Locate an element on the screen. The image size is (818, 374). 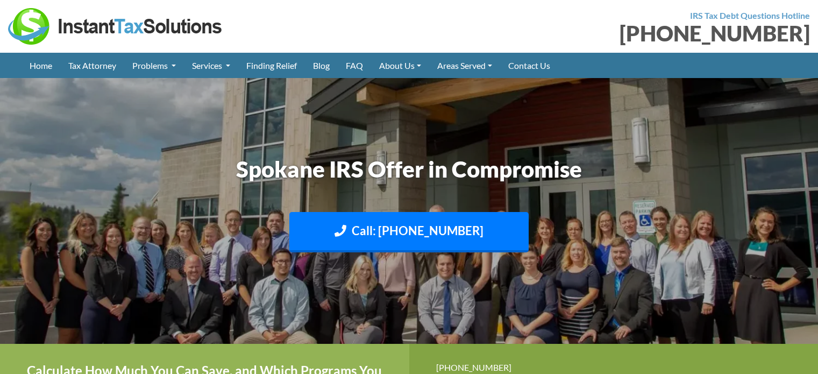
img: Instant Tax Solutions Logo is located at coordinates (116, 26).